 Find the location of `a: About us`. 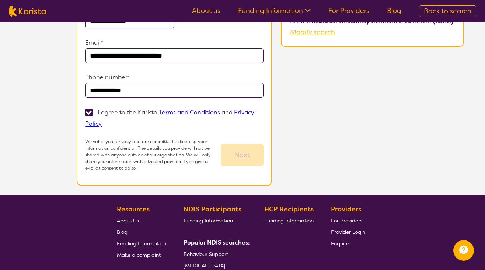

a: About us is located at coordinates (206, 11).